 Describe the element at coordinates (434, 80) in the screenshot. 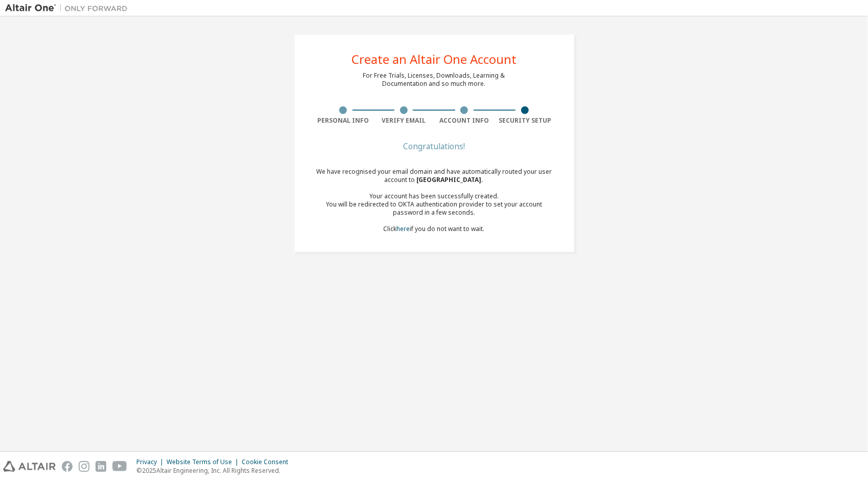

I see `div: For Free Trials, Licenses, Downloads, Learning & Documentation and so much more.` at that location.